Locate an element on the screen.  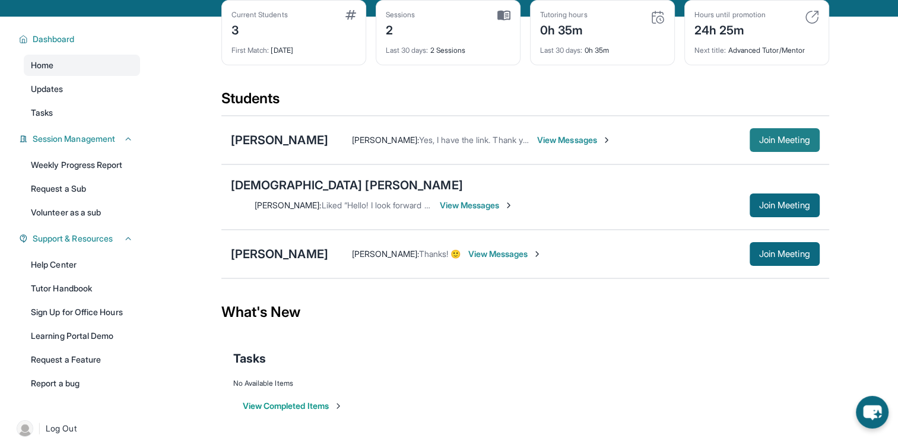
a: Volunteer as a sub is located at coordinates (82, 213).